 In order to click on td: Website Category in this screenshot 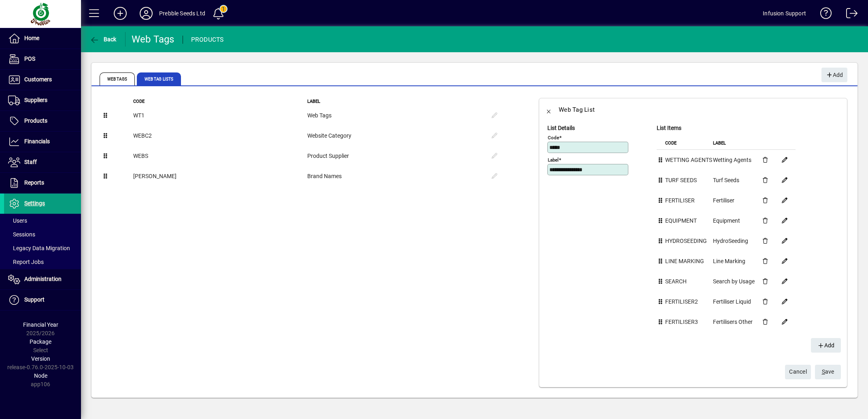, I will do `click(395, 136)`.